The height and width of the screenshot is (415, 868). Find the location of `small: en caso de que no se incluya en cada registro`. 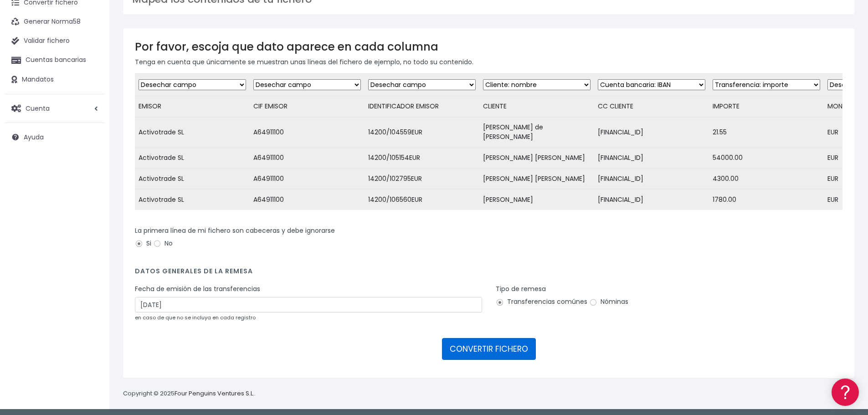

small: en caso de que no se incluya en cada registro is located at coordinates (195, 317).